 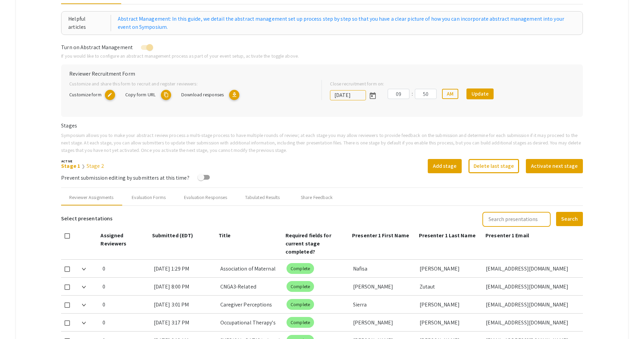 What do you see at coordinates (91, 198) in the screenshot?
I see `div: Reviewer Assignments` at bounding box center [91, 198].